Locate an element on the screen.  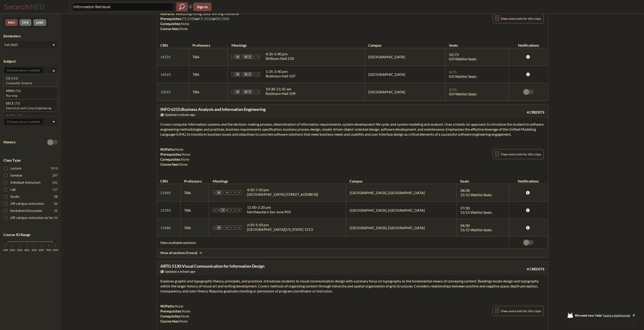
a: CS 2510 is located at coordinates (205, 18).